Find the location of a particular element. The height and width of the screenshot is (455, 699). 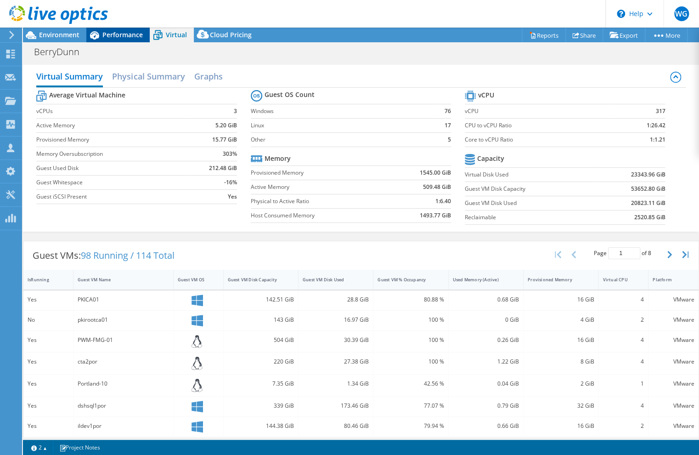

a: Share is located at coordinates (584, 35).